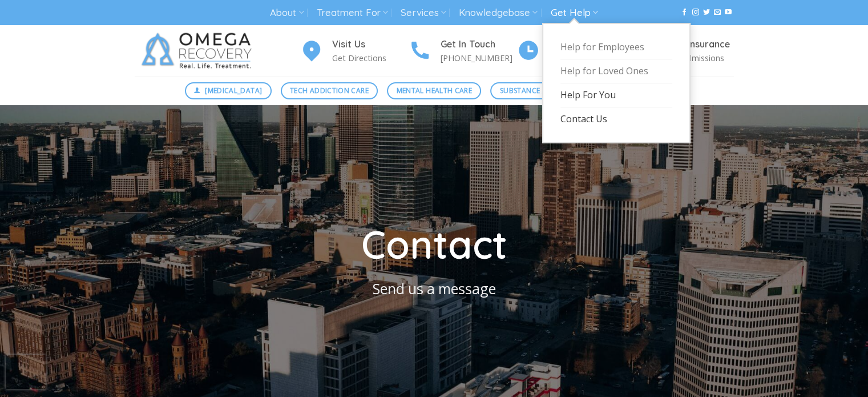 The width and height of the screenshot is (868, 397). What do you see at coordinates (434, 91) in the screenshot?
I see `a: Mental Health Care` at bounding box center [434, 91].